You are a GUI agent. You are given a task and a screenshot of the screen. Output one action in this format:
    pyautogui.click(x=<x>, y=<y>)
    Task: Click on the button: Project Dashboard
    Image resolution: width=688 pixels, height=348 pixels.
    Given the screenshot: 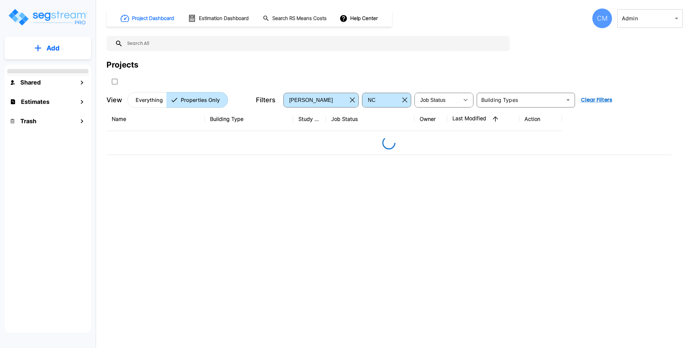 What is the action you would take?
    pyautogui.click(x=148, y=18)
    